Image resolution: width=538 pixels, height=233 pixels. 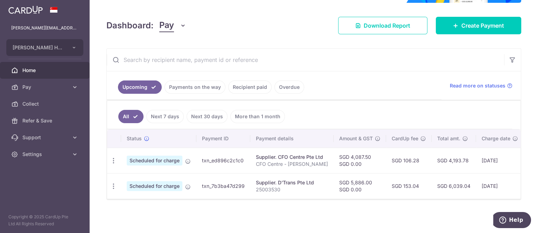 What do you see at coordinates (449, 139) in the screenshot?
I see `span: Total amt.` at bounding box center [449, 139].